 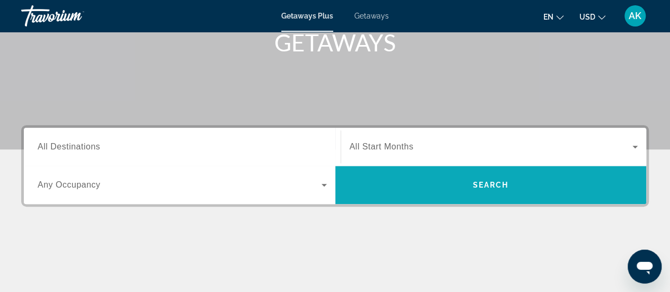 I want to click on a: Getaways Plus, so click(x=307, y=16).